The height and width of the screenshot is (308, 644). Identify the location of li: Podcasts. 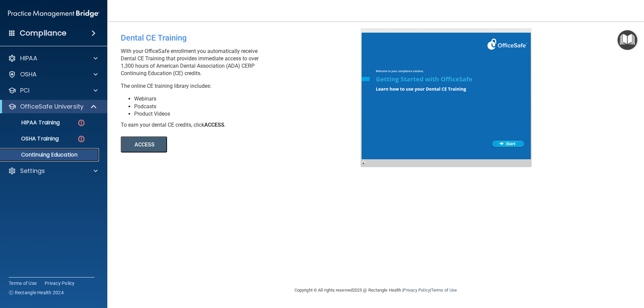
(250, 107).